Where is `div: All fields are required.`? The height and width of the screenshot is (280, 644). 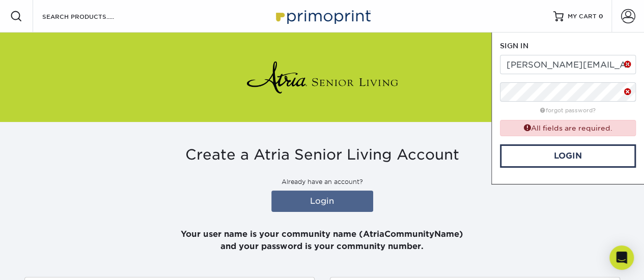 div: All fields are required. is located at coordinates (568, 128).